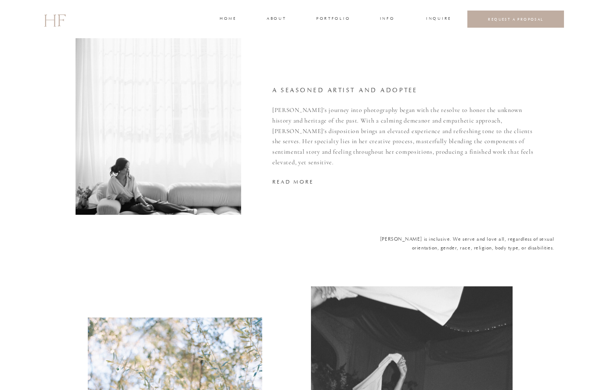 Image resolution: width=600 pixels, height=390 pixels. Describe the element at coordinates (333, 19) in the screenshot. I see `h3: portfolio` at that location.